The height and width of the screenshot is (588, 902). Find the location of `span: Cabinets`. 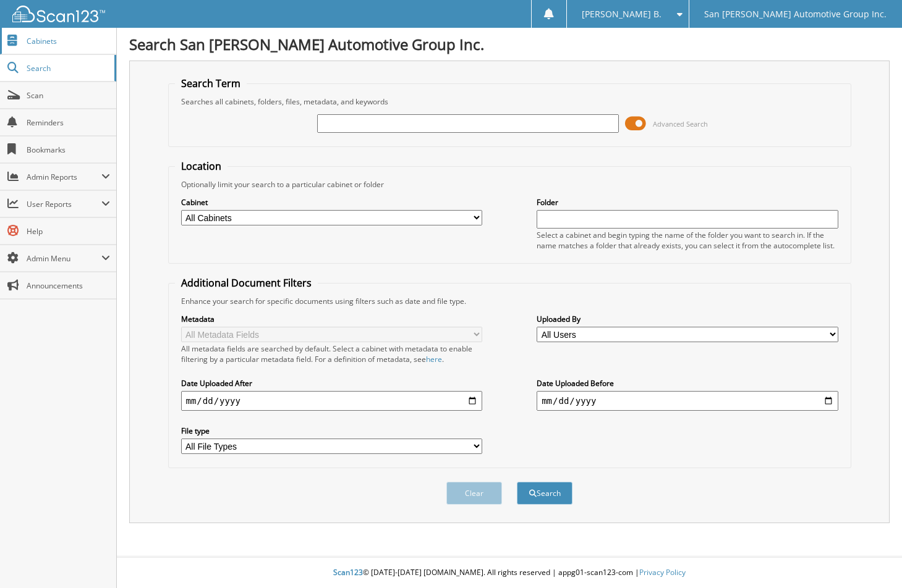

span: Cabinets is located at coordinates (68, 41).